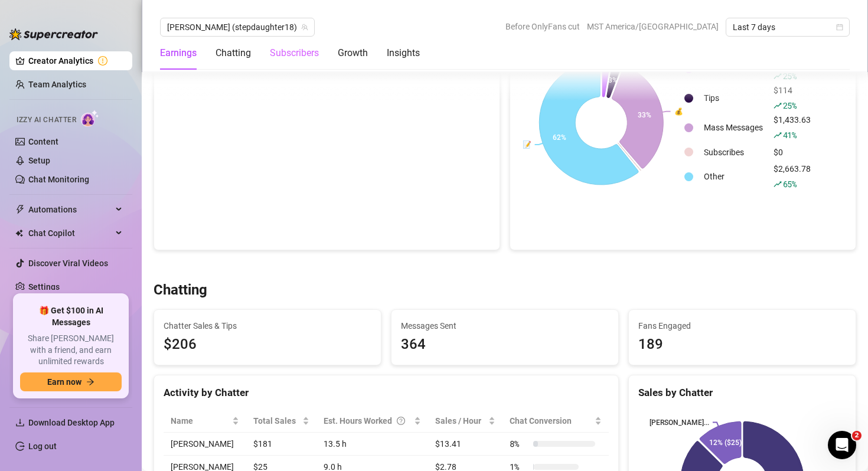  Describe the element at coordinates (742, 393) in the screenshot. I see `div: Sales by Chatter` at that location.